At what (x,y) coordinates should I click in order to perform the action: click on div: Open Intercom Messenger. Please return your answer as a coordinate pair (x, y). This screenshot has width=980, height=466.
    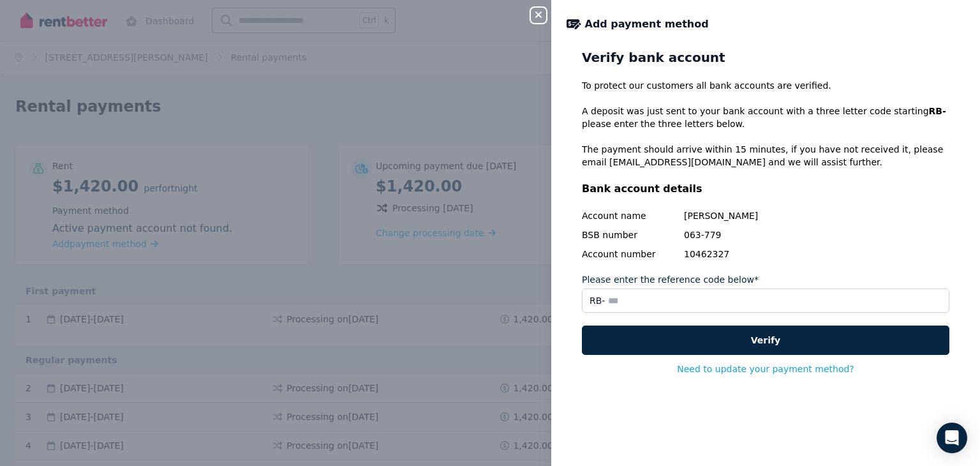
    Looking at the image, I should click on (952, 438).